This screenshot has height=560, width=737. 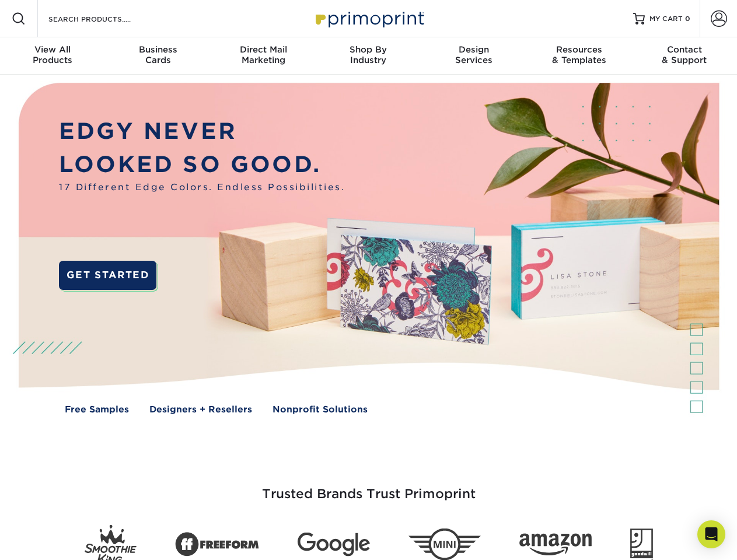 I want to click on a: Direct MailMarketing, so click(x=263, y=56).